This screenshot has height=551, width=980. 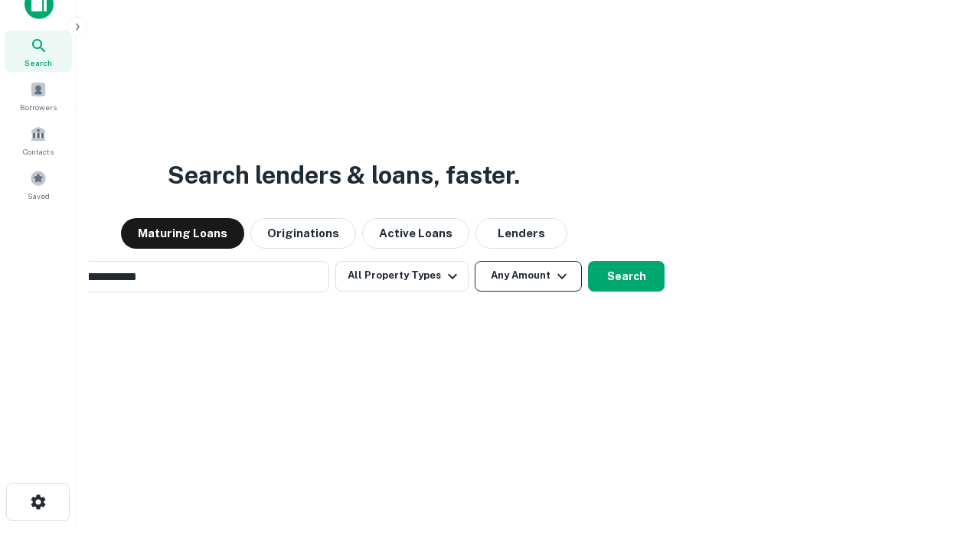 What do you see at coordinates (344, 175) in the screenshot?
I see `h3: Search lenders & loans, faster.` at bounding box center [344, 175].